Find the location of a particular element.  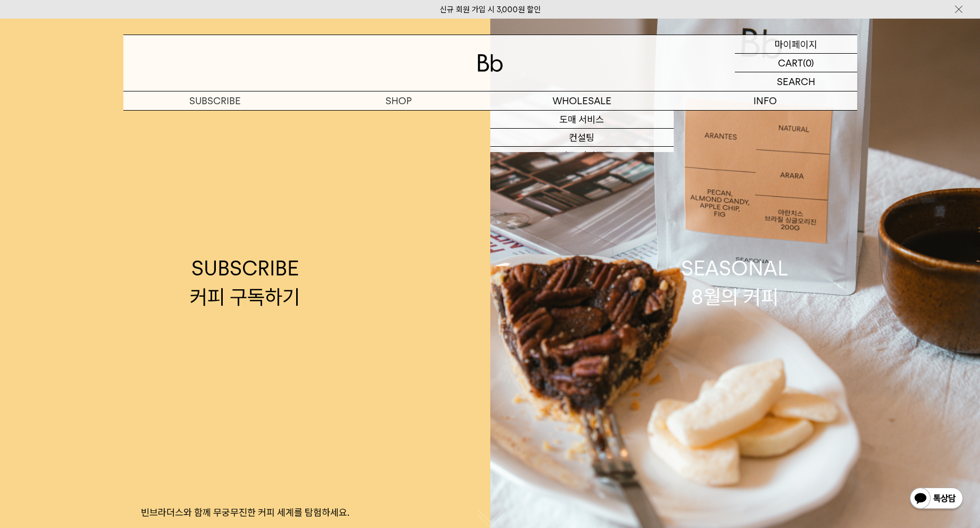

a: 오피스 커피구독 is located at coordinates (582, 156).